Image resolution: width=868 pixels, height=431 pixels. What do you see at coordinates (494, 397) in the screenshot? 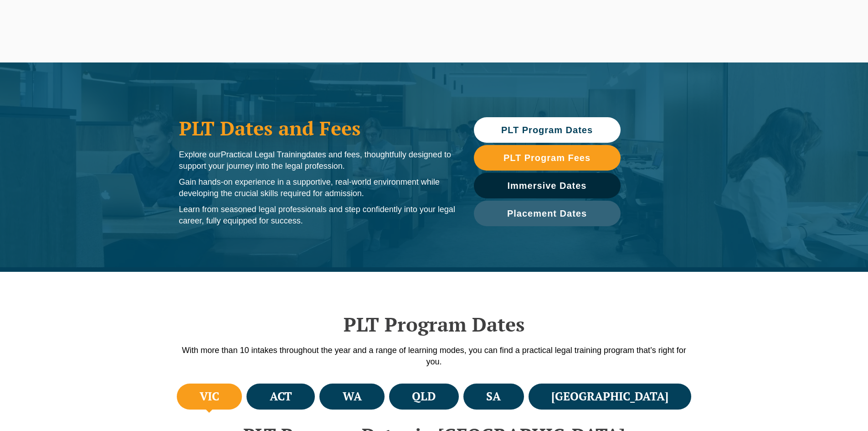
I see `h4: SA` at bounding box center [494, 397].